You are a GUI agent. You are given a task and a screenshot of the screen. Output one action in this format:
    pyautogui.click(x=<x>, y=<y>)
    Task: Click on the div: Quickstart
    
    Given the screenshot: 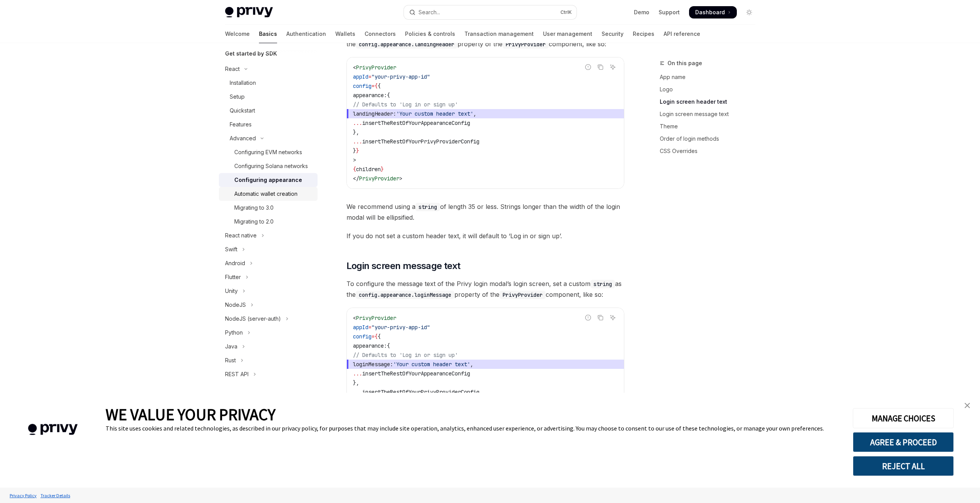 What is the action you would take?
    pyautogui.click(x=242, y=110)
    